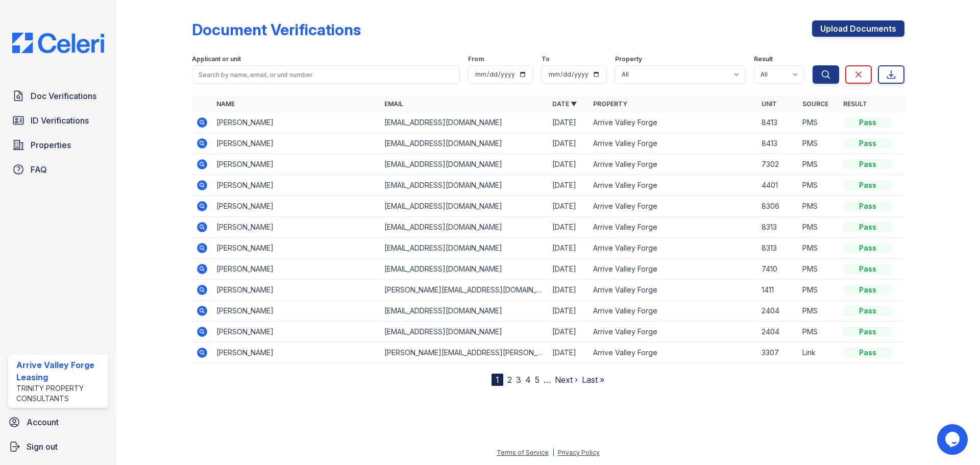 The width and height of the screenshot is (980, 465). Describe the element at coordinates (778, 186) in the screenshot. I see `td: 4401` at that location.